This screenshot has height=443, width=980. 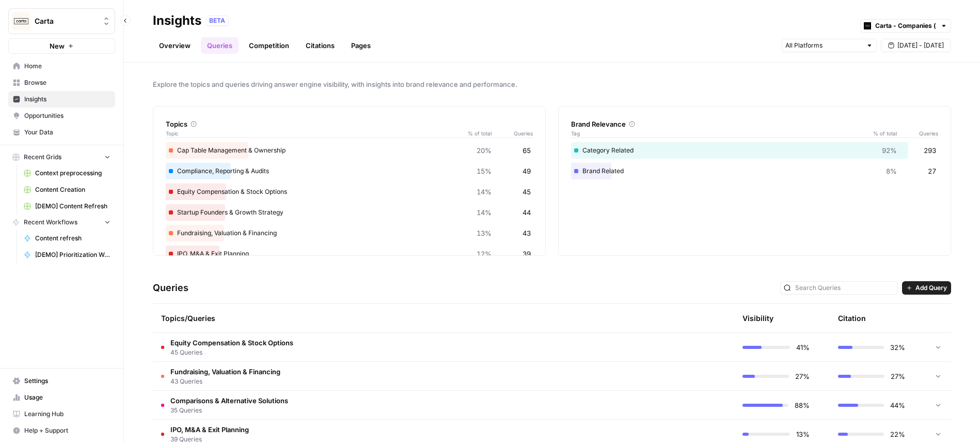 What do you see at coordinates (67, 83) in the screenshot?
I see `span: Browse` at bounding box center [67, 83].